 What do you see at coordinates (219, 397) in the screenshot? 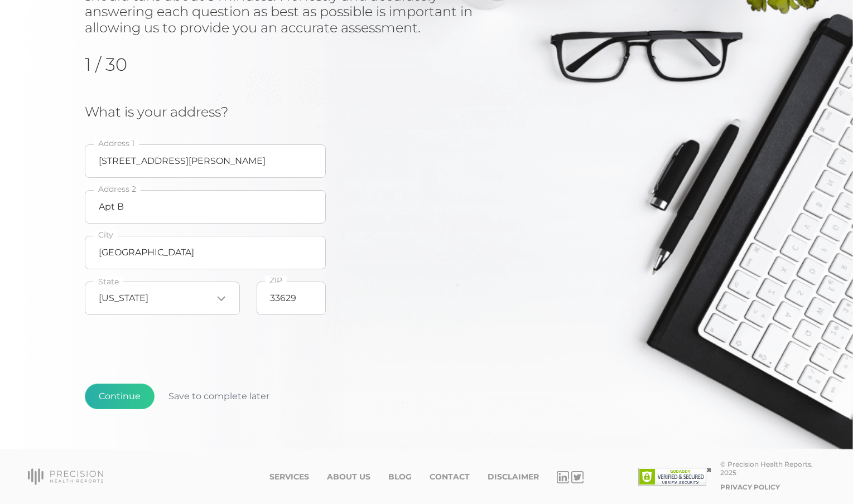
I see `button: Save to complete later` at bounding box center [219, 397].